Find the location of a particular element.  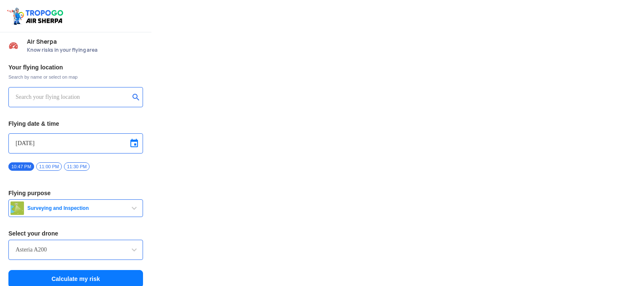

input: Search your flying location is located at coordinates (73, 97).